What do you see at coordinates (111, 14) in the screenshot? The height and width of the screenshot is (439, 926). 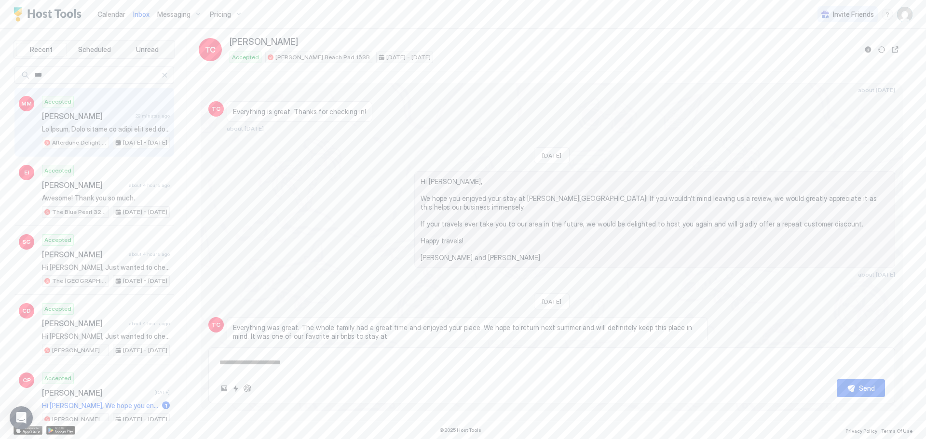 I see `a: Calendar` at bounding box center [111, 14].